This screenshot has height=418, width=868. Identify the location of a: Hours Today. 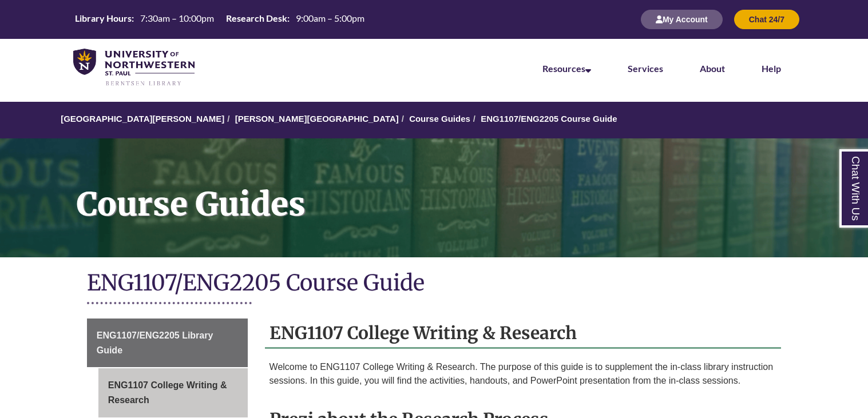
(219, 19).